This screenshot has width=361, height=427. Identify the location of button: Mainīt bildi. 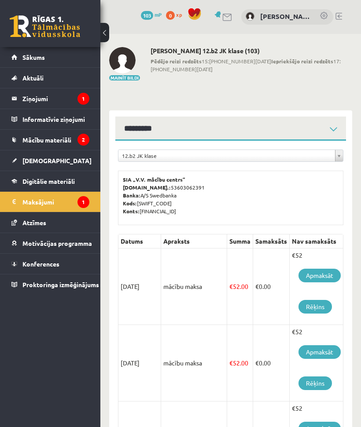
(124, 78).